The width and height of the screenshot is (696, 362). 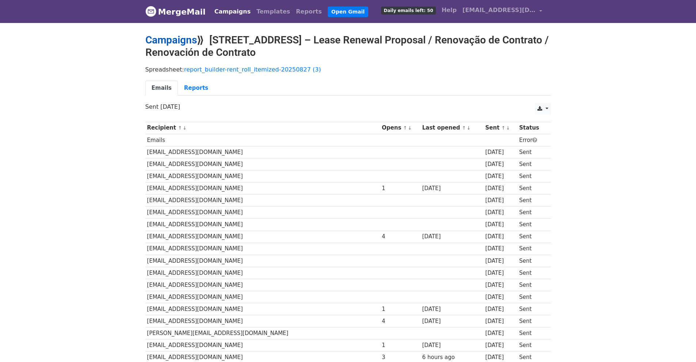 I want to click on span: Daily emails left: 50, so click(x=408, y=11).